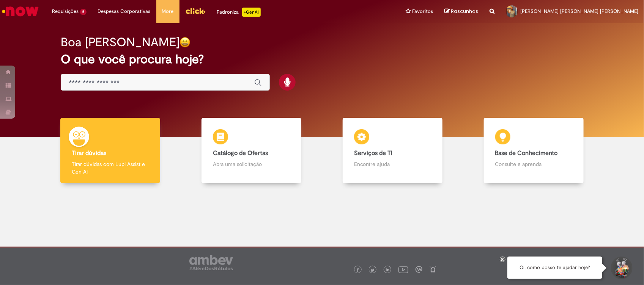 Image resolution: width=644 pixels, height=285 pixels. Describe the element at coordinates (211, 263) in the screenshot. I see `img: logo_footer_ambev_rotulo_gray.png` at that location.